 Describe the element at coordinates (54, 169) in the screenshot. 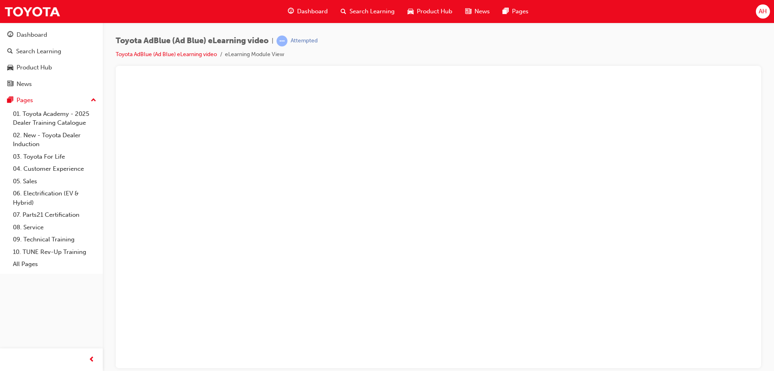

I see `a: 04. Customer Experience` at that location.